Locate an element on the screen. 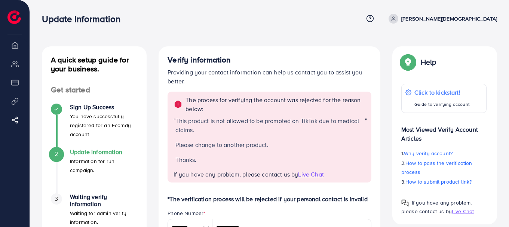 The image size is (509, 227). img: logo is located at coordinates (14, 17).